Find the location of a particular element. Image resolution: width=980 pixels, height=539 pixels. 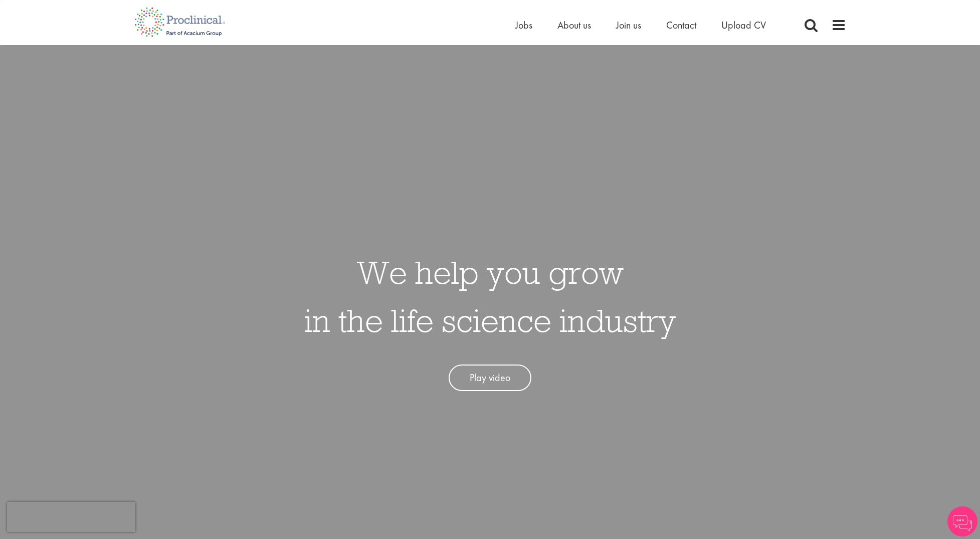

a: Contact is located at coordinates (681, 25).